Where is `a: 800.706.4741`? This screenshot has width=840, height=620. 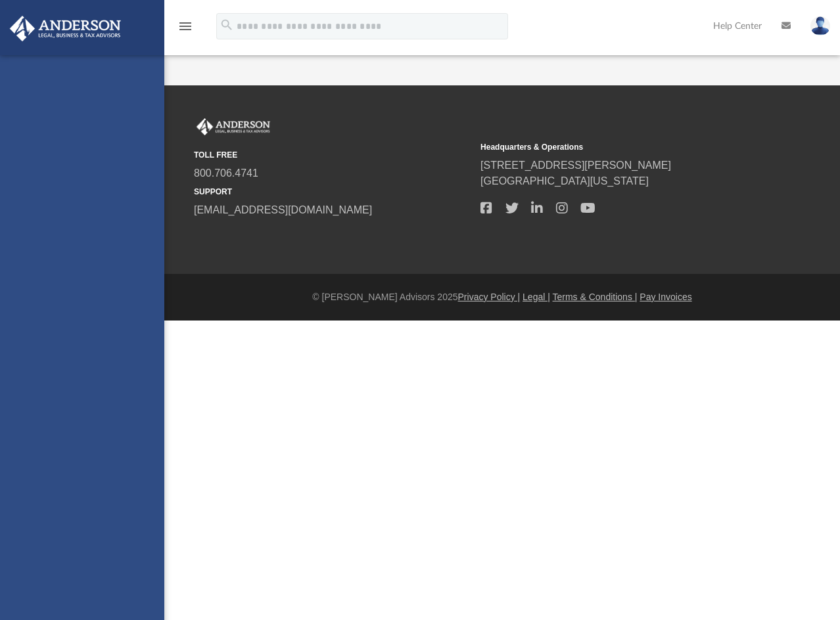
a: 800.706.4741 is located at coordinates (226, 173).